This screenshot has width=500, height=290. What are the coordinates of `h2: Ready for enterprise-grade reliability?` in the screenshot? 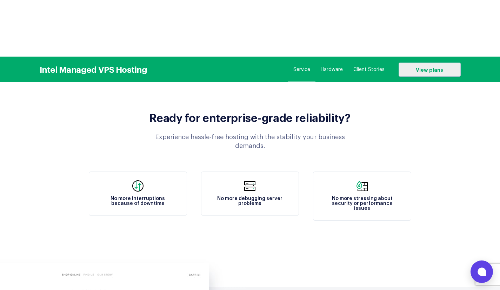 It's located at (250, 117).